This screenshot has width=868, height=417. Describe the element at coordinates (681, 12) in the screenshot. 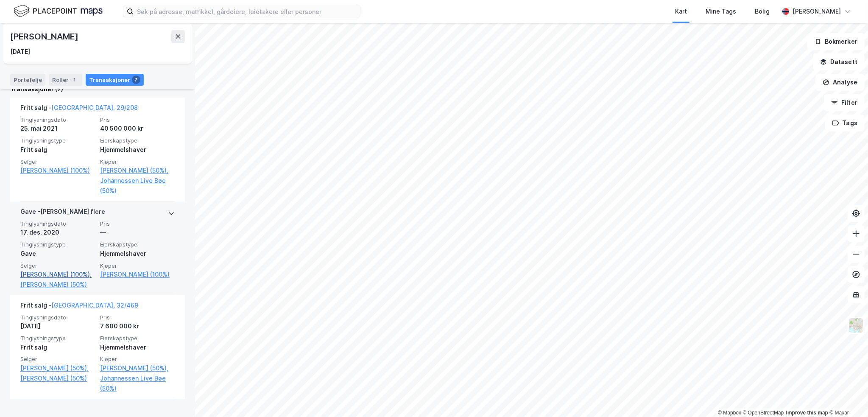

I see `div: Kart` at that location.